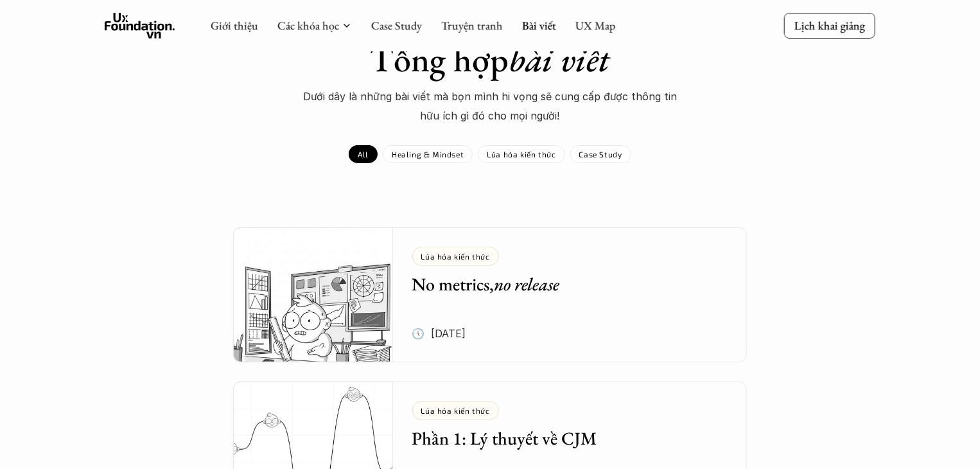  Describe the element at coordinates (528, 284) in the screenshot. I see `em: no release` at that location.